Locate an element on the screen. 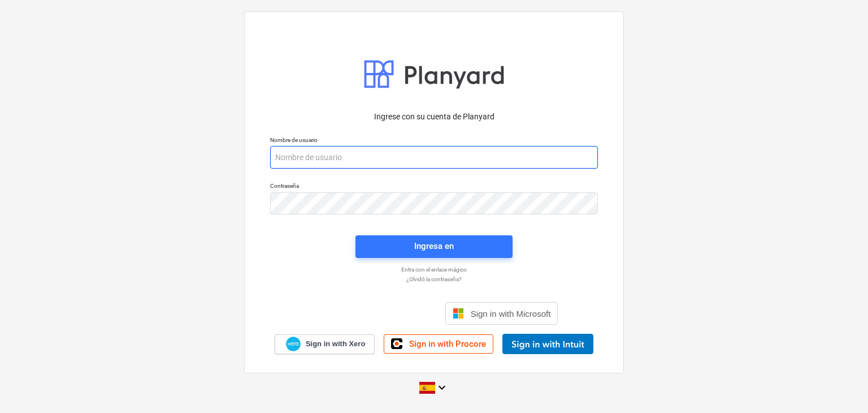 The width and height of the screenshot is (868, 413). a: Sign in with Procore is located at coordinates (438, 344).